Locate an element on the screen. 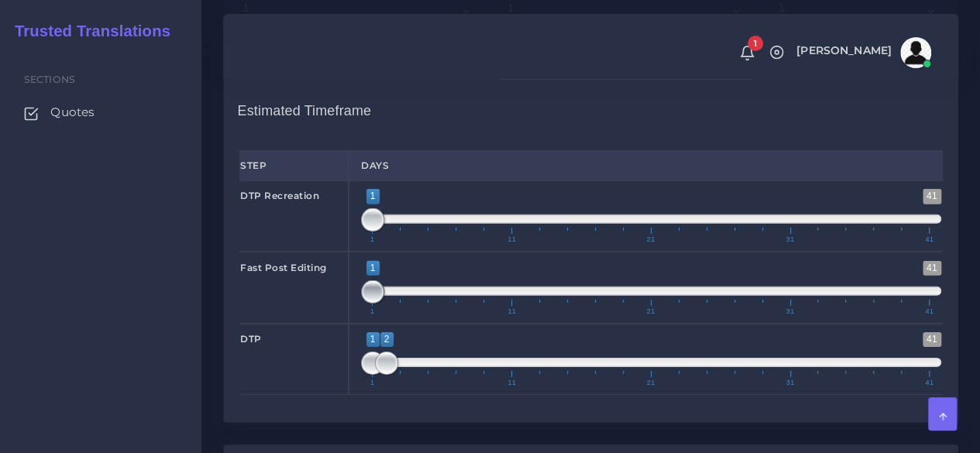 The width and height of the screenshot is (980, 453). span: Sections is located at coordinates (49, 79).